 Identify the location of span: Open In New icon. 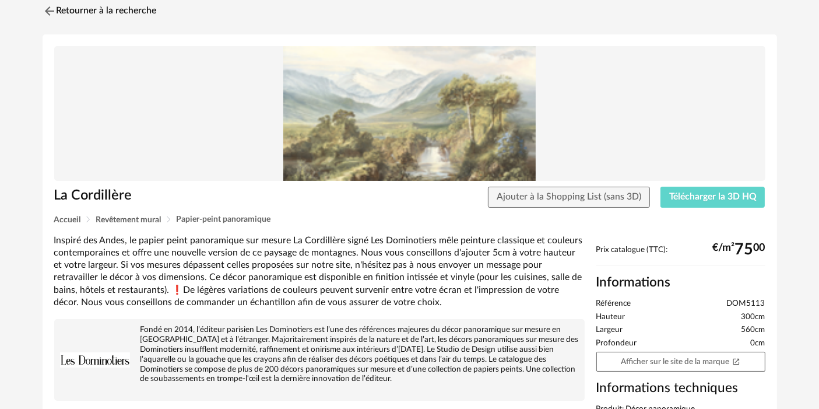
(736, 361).